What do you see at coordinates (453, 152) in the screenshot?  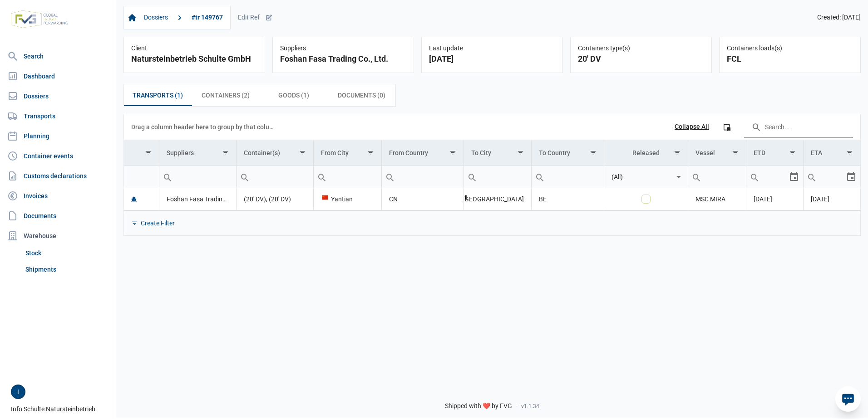 I see `span: Show filter options for column 'From Country'` at bounding box center [453, 152].